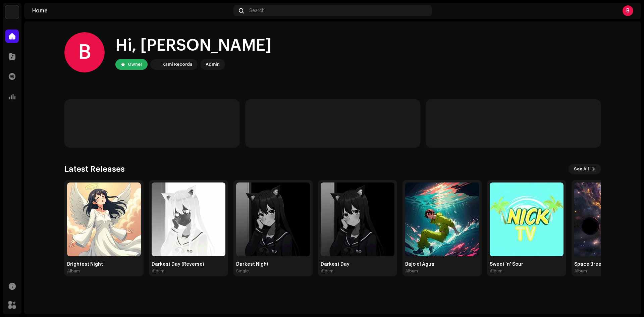  Describe the element at coordinates (443, 219) in the screenshot. I see `img: 923f7581-97d8-4923-b83f-fd75912b9403` at that location.